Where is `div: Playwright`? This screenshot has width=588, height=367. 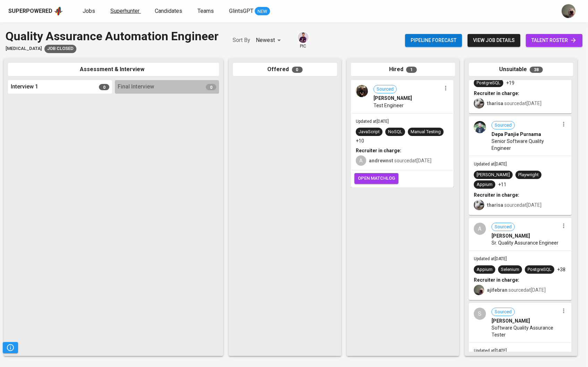 div: Playwright is located at coordinates (529, 175).